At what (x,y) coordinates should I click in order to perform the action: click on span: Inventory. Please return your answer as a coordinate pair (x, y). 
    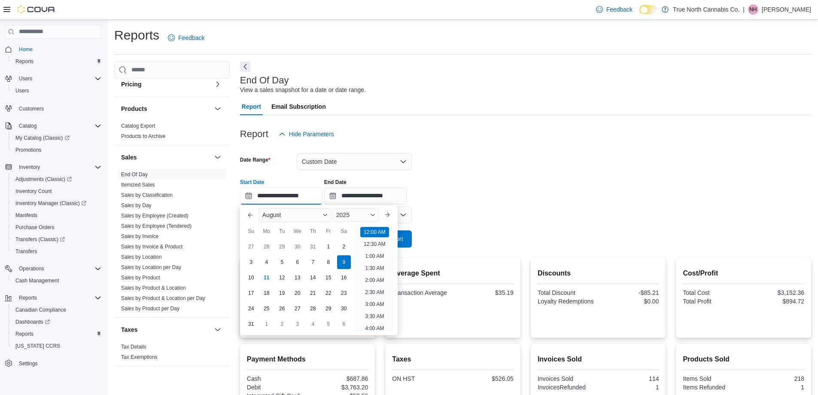
    Looking at the image, I should click on (58, 167).